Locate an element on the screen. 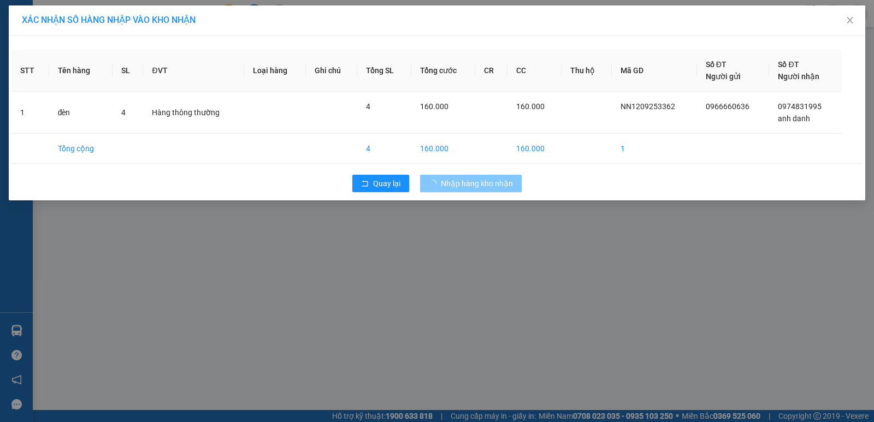 The width and height of the screenshot is (874, 422). span: rollback is located at coordinates (365, 184).